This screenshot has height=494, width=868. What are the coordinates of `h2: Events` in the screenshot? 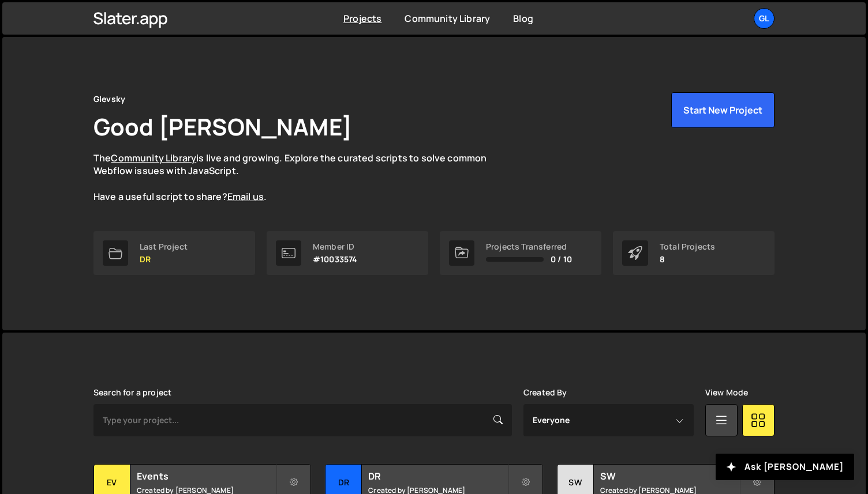 It's located at (206, 477).